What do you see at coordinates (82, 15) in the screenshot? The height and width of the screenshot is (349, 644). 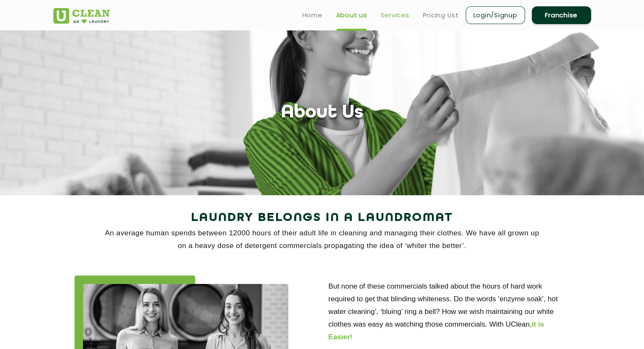 I see `img: UClean Laundry and Dry Cleaning` at bounding box center [82, 15].